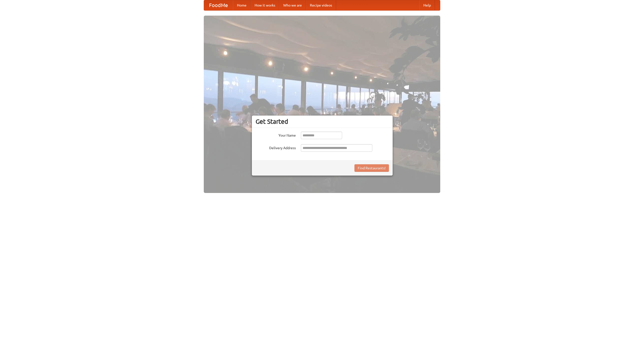 The height and width of the screenshot is (356, 644). Describe the element at coordinates (265, 5) in the screenshot. I see `a: How it works` at that location.